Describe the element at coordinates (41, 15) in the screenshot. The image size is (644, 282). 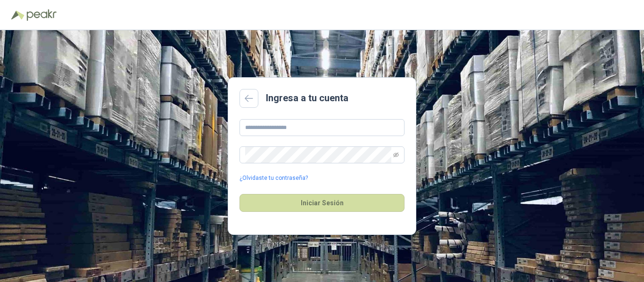
I see `img: Peakr` at that location.